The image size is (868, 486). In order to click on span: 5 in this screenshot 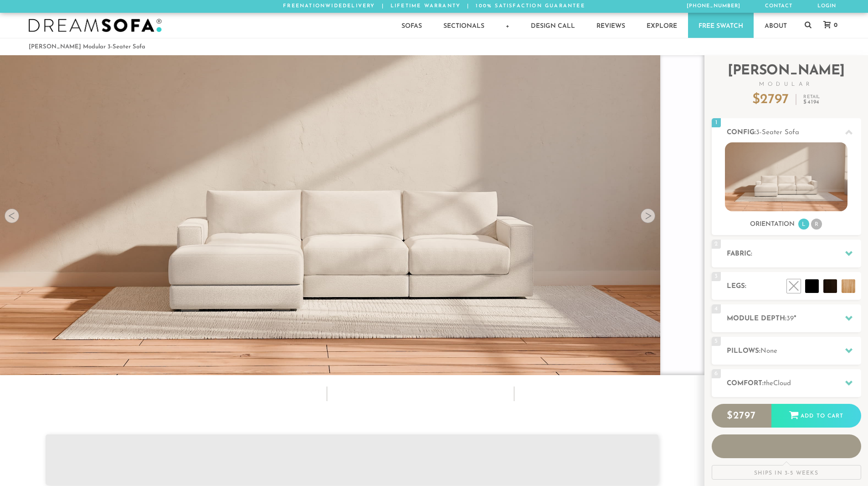, I will do `click(716, 341)`.